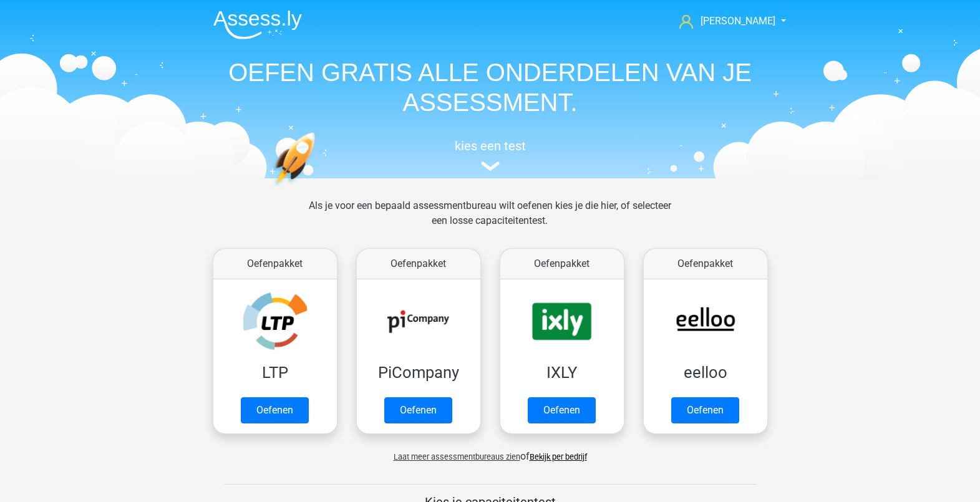 This screenshot has width=980, height=502. What do you see at coordinates (490, 88) in the screenshot?
I see `h1: OEFEN GRATIS ALLE ONDERDELEN VAN JE ASSESSMENT.` at bounding box center [490, 88].